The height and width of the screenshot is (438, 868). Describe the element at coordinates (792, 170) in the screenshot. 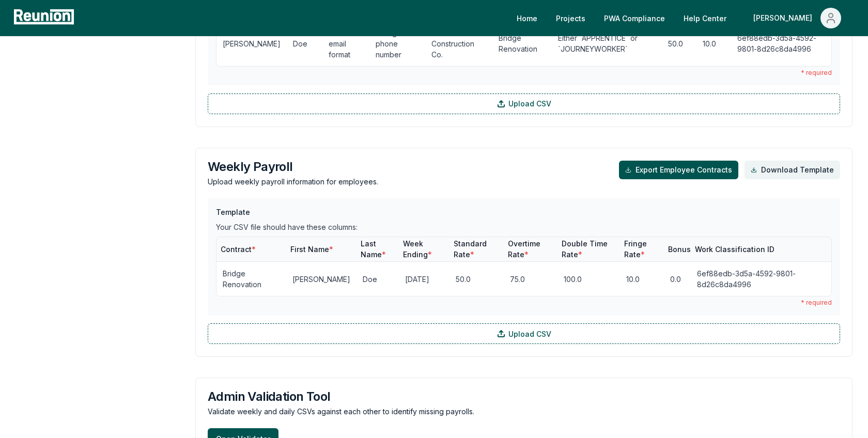

I see `a: Download Template` at that location.